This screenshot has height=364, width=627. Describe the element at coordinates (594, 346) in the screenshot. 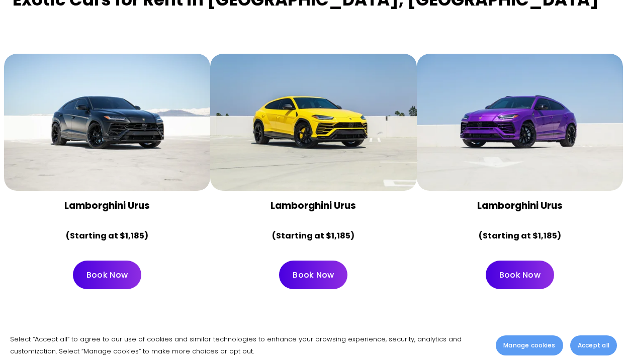

I see `span: Accept all` at that location.